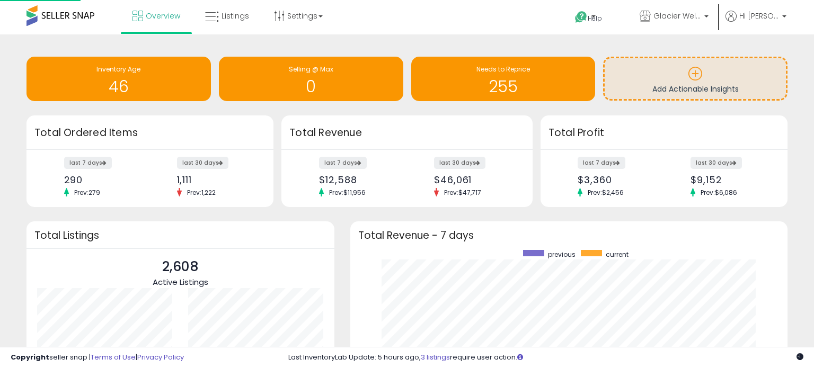 The image size is (814, 368). What do you see at coordinates (30, 357) in the screenshot?
I see `strong: Copyright` at bounding box center [30, 357].